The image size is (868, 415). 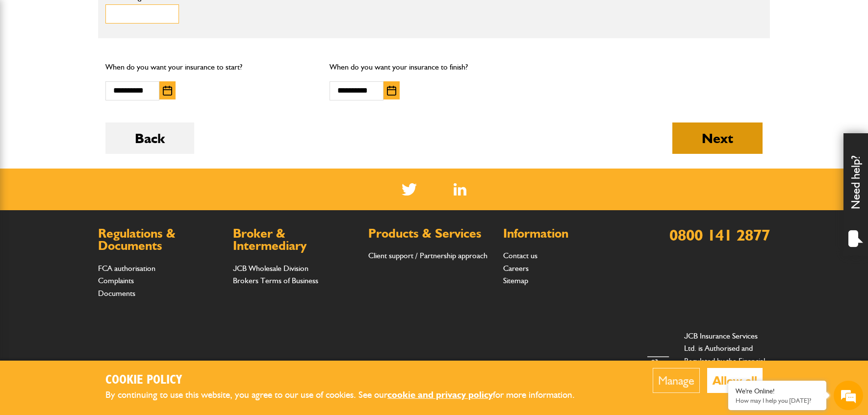 I want to click on a: JCB Wholesale Division, so click(x=271, y=268).